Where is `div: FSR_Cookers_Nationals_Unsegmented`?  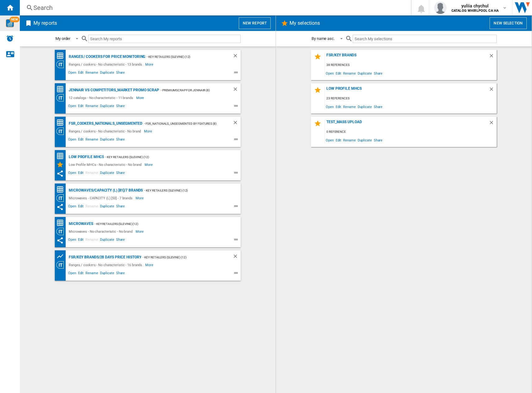
div: FSR_Cookers_Nationals_Unsegmented is located at coordinates (105, 123).